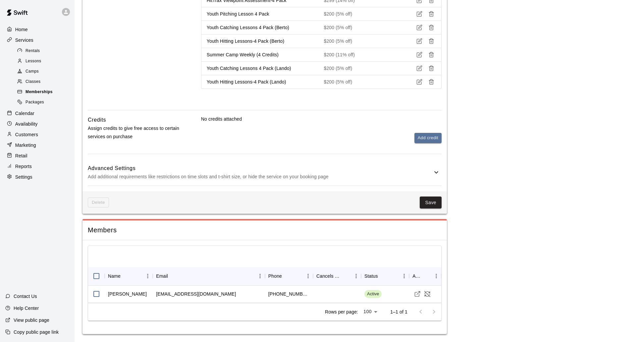 The width and height of the screenshot is (644, 342). I want to click on div: Camps, so click(43, 71).